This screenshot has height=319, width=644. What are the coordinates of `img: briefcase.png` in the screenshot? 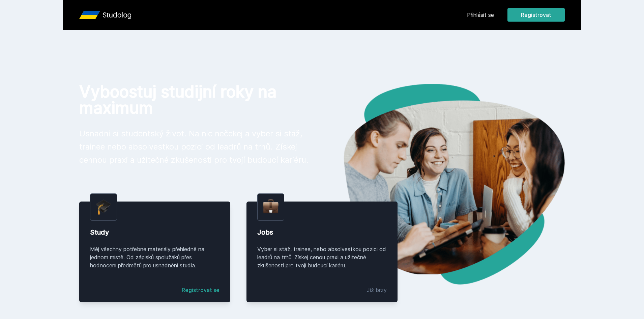 It's located at (270, 206).